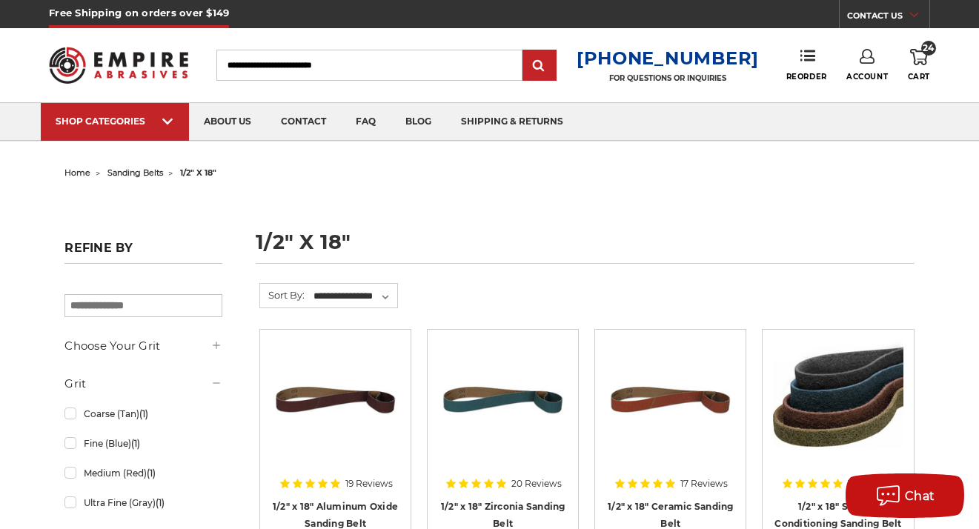 Image resolution: width=979 pixels, height=529 pixels. Describe the element at coordinates (77, 173) in the screenshot. I see `span: home` at that location.